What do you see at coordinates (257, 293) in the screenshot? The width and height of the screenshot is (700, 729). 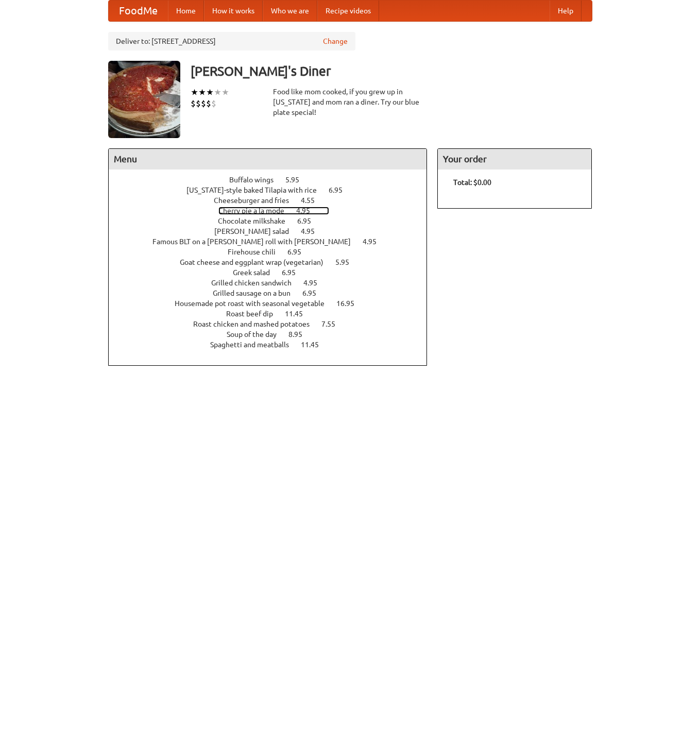 I see `span: Grilled sausage on a bun` at bounding box center [257, 293].